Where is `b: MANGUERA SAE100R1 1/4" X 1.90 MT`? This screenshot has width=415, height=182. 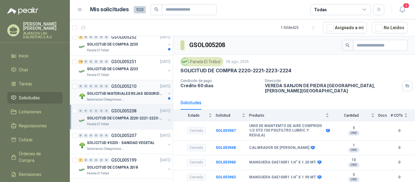 b: MANGUERA SAE100R1 1/4" X 1.90 MT is located at coordinates (282, 177).